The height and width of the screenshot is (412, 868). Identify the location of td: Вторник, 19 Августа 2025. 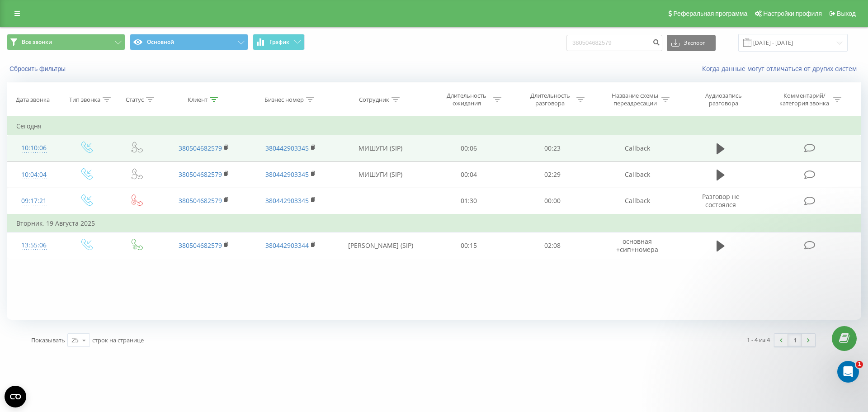
(434, 224).